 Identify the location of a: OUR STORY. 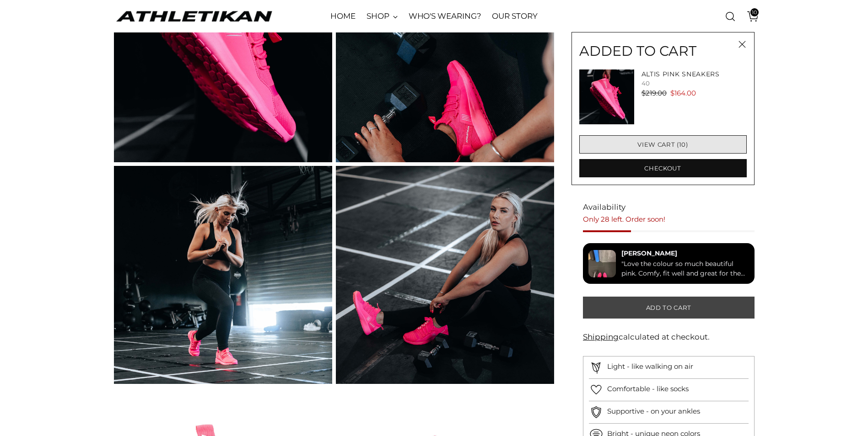
(514, 16).